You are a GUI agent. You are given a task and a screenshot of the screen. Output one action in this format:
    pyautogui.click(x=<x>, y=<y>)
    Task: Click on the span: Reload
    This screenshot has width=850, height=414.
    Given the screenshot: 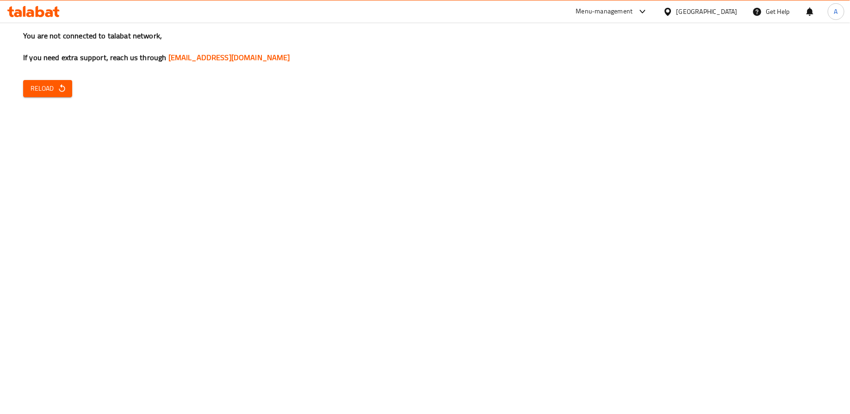 What is the action you would take?
    pyautogui.click(x=48, y=88)
    